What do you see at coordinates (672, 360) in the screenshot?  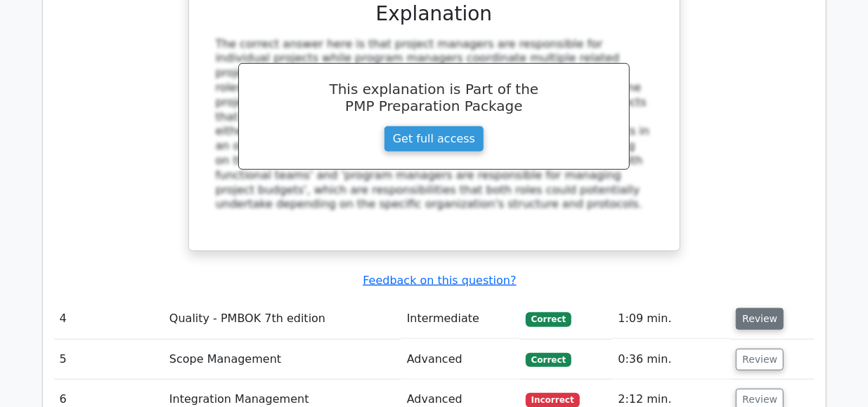 I see `td: 0:36 min.` at bounding box center [672, 360].